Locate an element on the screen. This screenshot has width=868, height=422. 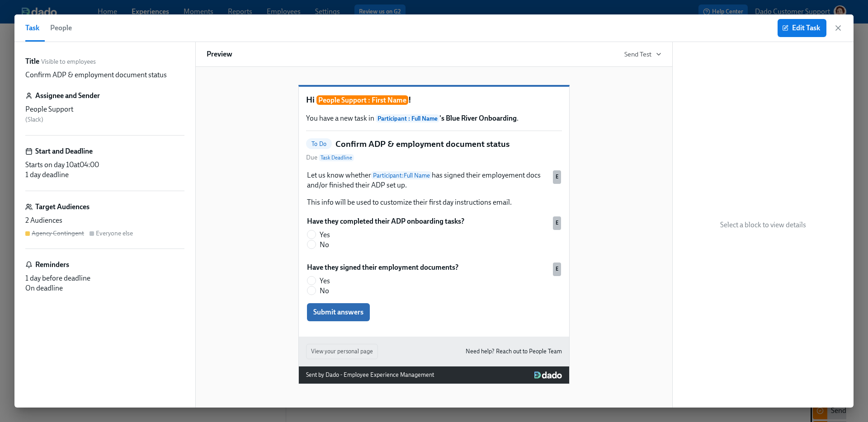
span: Participant : Full Name is located at coordinates (408, 119).